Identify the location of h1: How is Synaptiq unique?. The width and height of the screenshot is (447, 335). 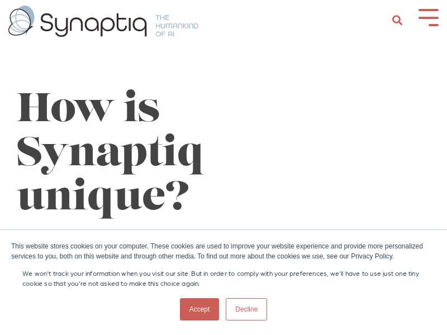
(223, 156).